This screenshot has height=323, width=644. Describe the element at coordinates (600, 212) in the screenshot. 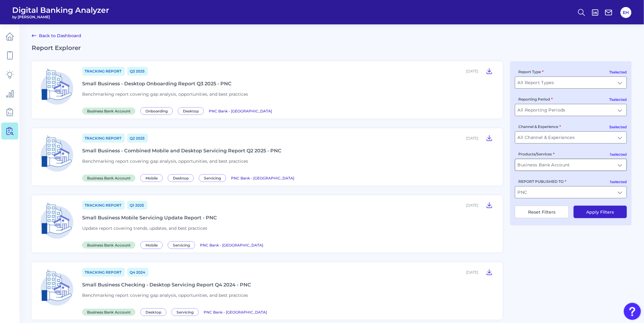

I see `button: Apply Filters` at that location.